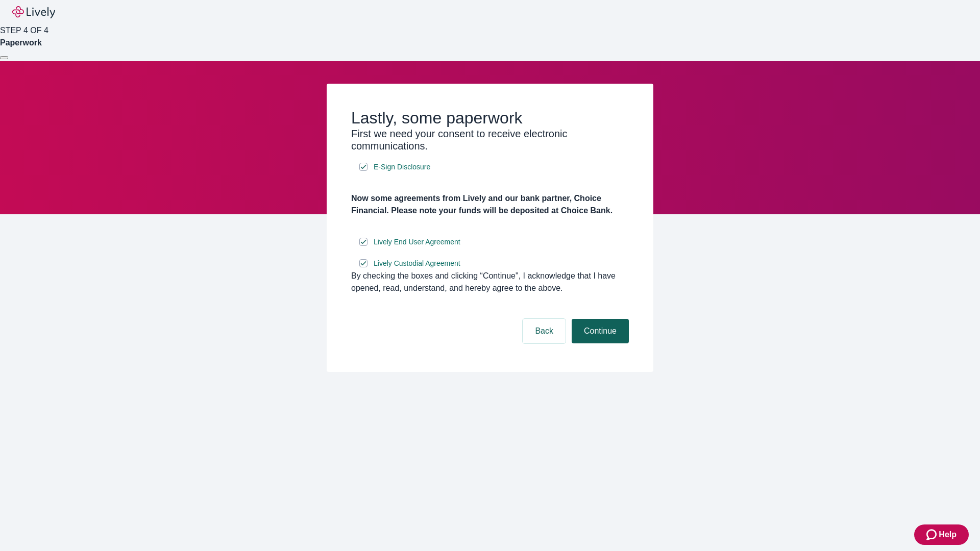 The image size is (980, 551). I want to click on svg: Zendesk support icon, so click(933, 535).